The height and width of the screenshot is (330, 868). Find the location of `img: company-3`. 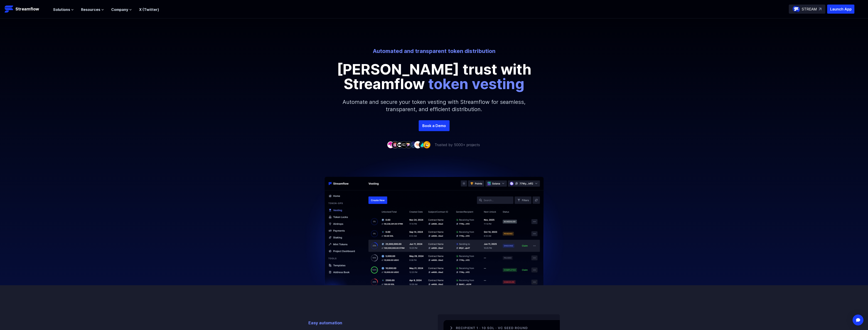

img: company-3 is located at coordinates (400, 144).